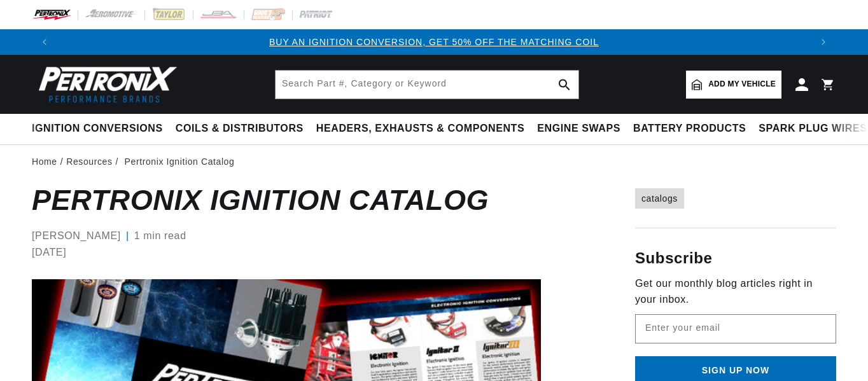 The image size is (868, 381). I want to click on div: 1 of 3, so click(434, 42).